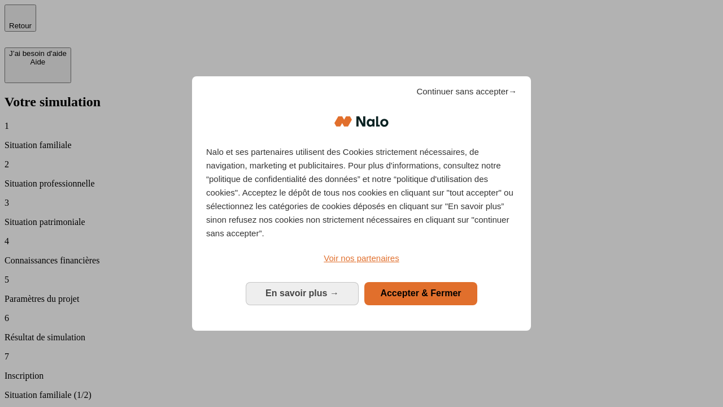 The image size is (723, 407). What do you see at coordinates (302, 293) in the screenshot?
I see `span: En savoir plus →` at bounding box center [302, 293].